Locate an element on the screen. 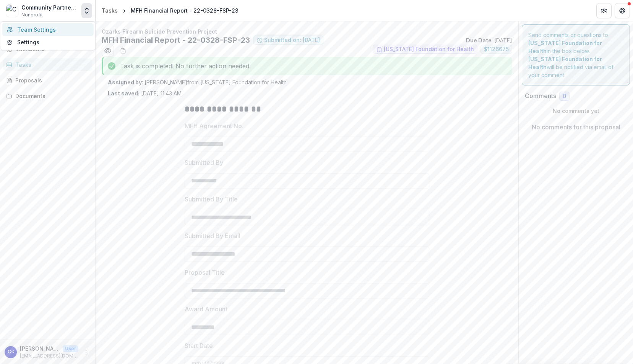 This screenshot has width=633, height=364. h2: Comments is located at coordinates (541, 96).